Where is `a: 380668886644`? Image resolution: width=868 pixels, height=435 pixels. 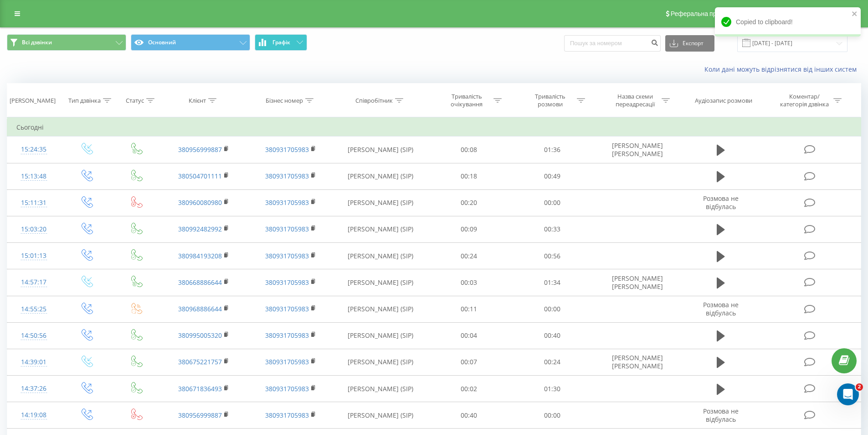 a: 380668886644 is located at coordinates (200, 282).